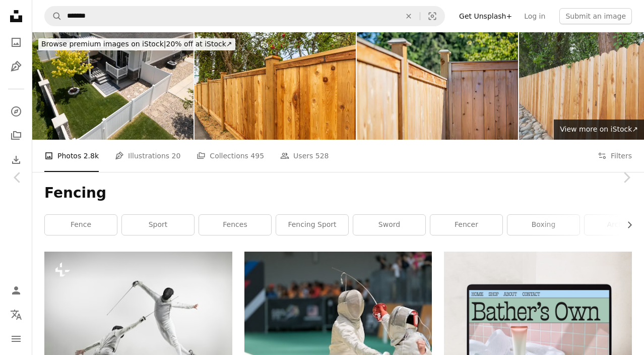  Describe the element at coordinates (257, 156) in the screenshot. I see `span: 495` at that location.